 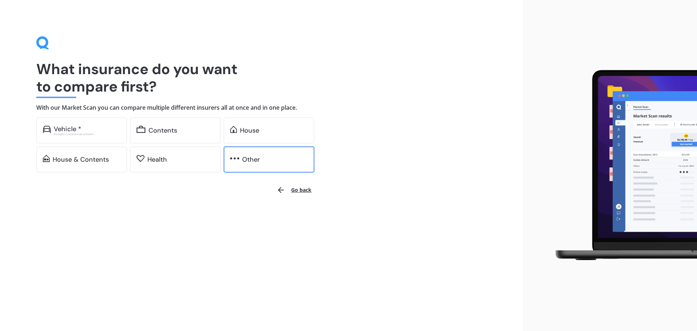 I want to click on h4: With our Market Scan you can compare multiple different insurers all at once and in one place., so click(x=261, y=107).